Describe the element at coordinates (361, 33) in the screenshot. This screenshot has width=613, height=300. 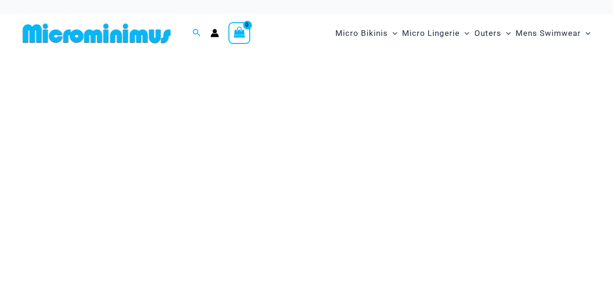
I see `span: Micro Bikinis` at that location.